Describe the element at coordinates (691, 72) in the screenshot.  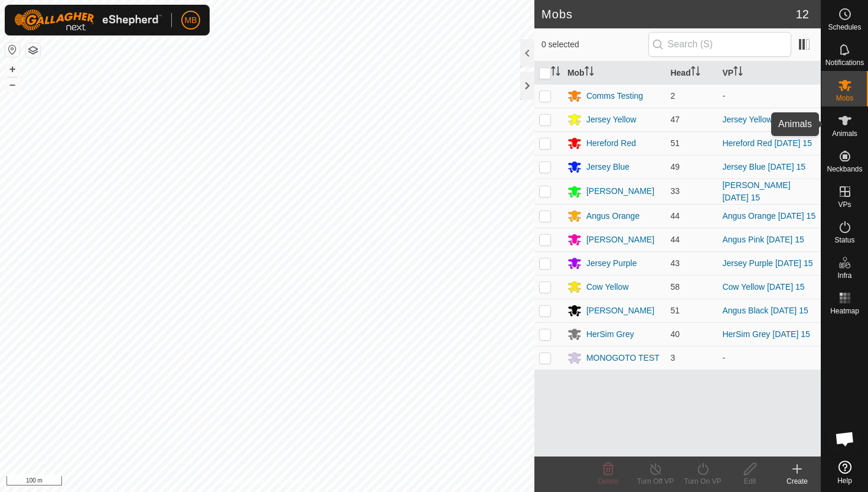
I see `th: Head` at that location.